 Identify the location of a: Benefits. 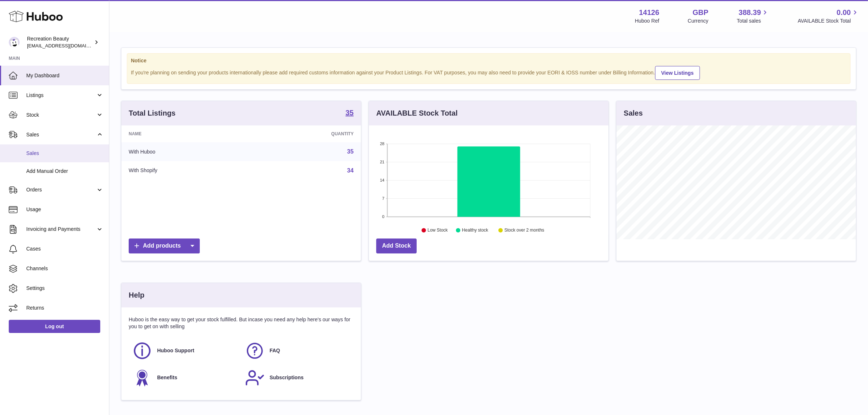
(184, 378).